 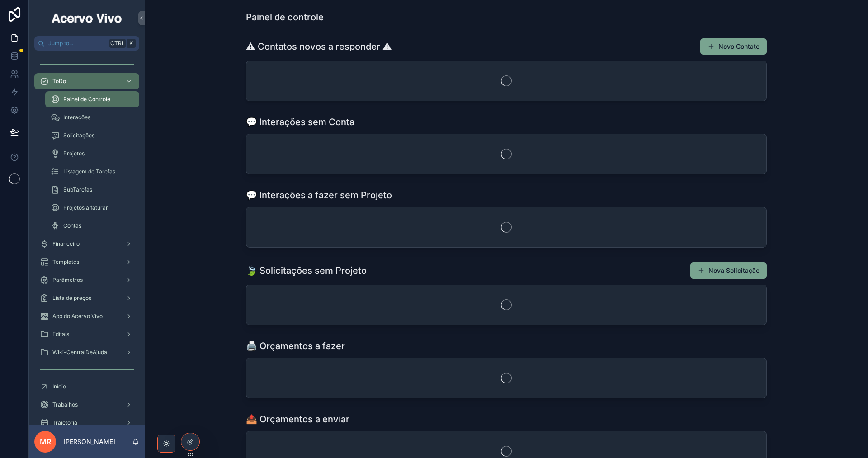 What do you see at coordinates (87, 405) in the screenshot?
I see `a: Trabalhos` at bounding box center [87, 405].